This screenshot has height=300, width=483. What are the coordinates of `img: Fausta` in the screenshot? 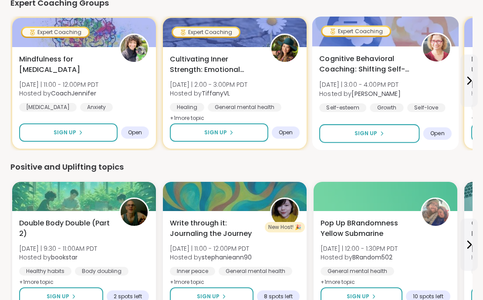 It's located at (437, 48).